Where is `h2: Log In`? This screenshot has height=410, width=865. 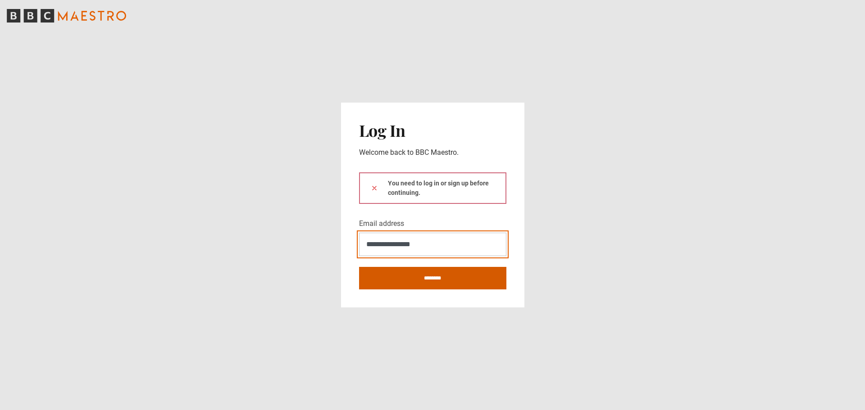
h2: Log In is located at coordinates (432, 130).